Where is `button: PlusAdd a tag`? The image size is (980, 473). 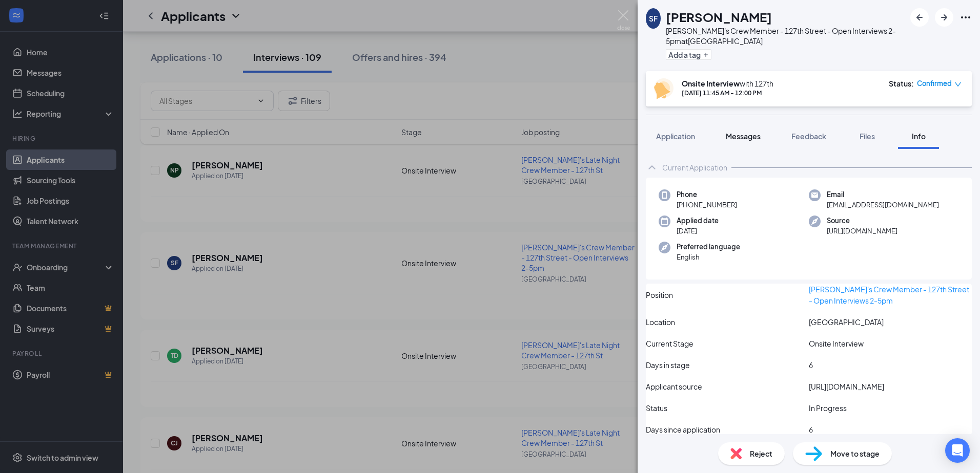 button: PlusAdd a tag is located at coordinates (688, 55).